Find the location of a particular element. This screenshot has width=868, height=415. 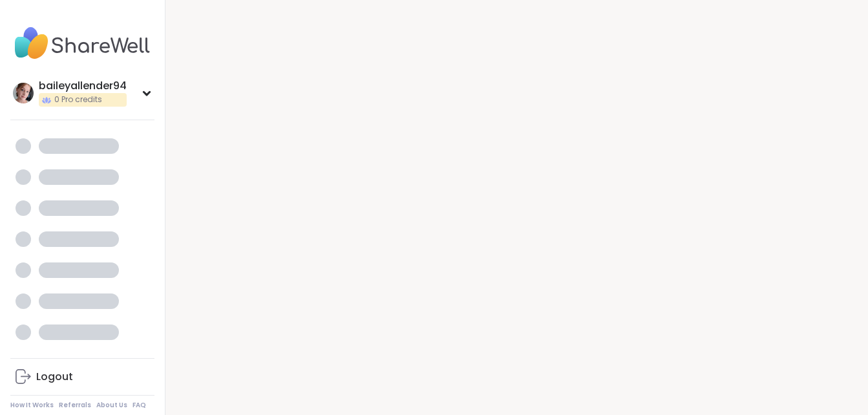

div: baileyallender94 is located at coordinates (82, 86).